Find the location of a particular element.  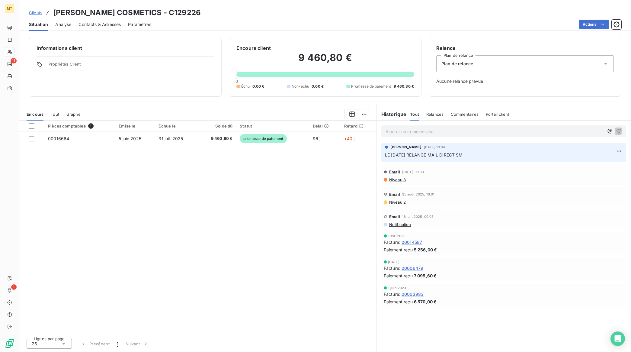

span: Portail client is located at coordinates (497, 114).